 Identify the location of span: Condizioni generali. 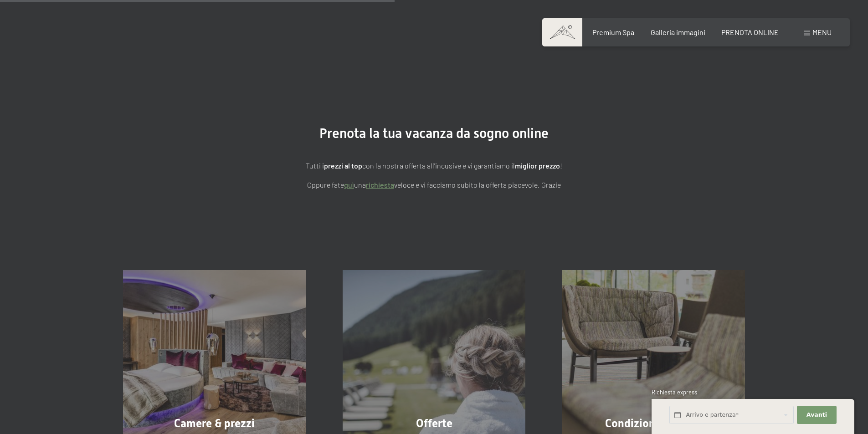
(653, 423).